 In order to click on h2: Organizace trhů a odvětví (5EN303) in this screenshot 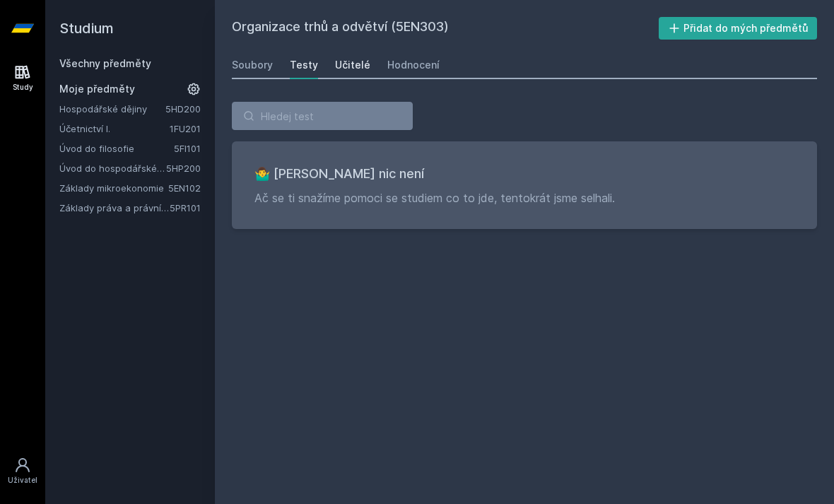, I will do `click(445, 28)`.